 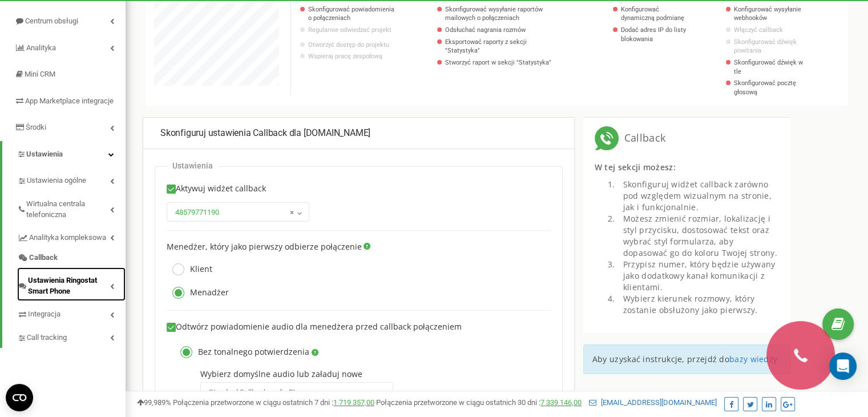 I want to click on span: Ustawienia, so click(x=45, y=154).